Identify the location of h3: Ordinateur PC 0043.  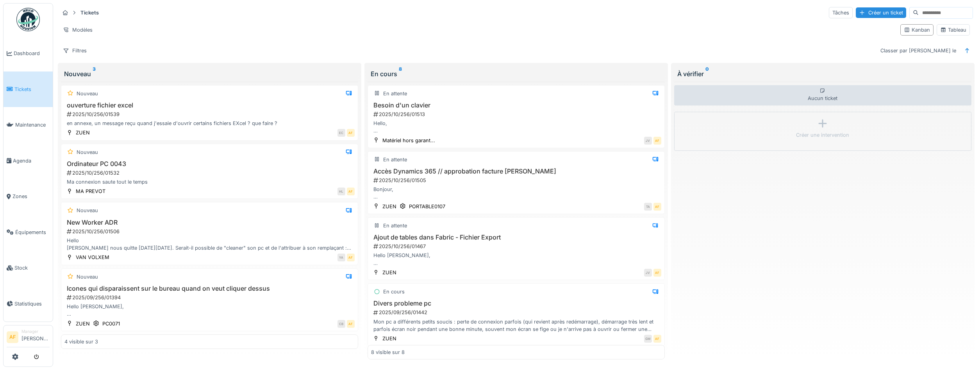
(209, 164).